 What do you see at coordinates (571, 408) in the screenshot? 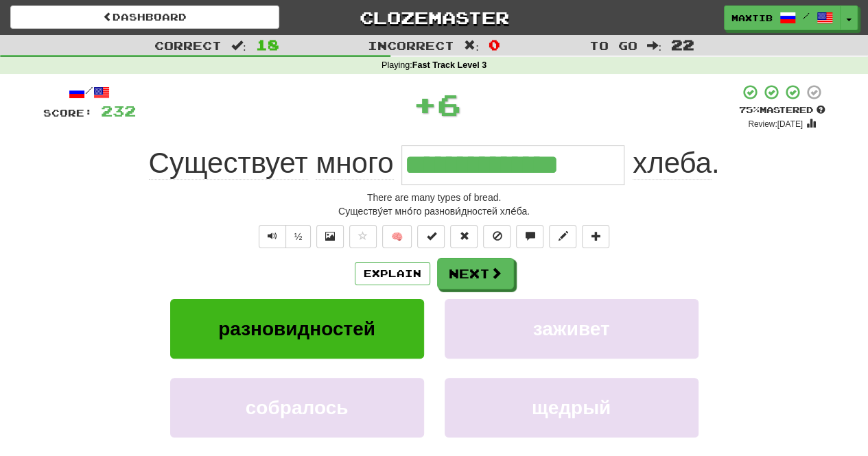
I see `button: щедрый` at bounding box center [571, 408].